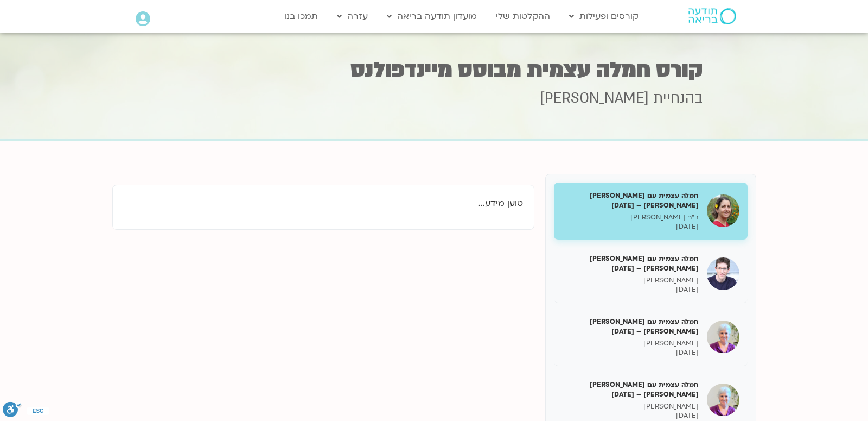 The image size is (868, 421). Describe the element at coordinates (723, 210) in the screenshot. I see `img: חמלה עצמית עם סנדיה בר קמה ונועה אלבלדה – 21/04/25` at that location.